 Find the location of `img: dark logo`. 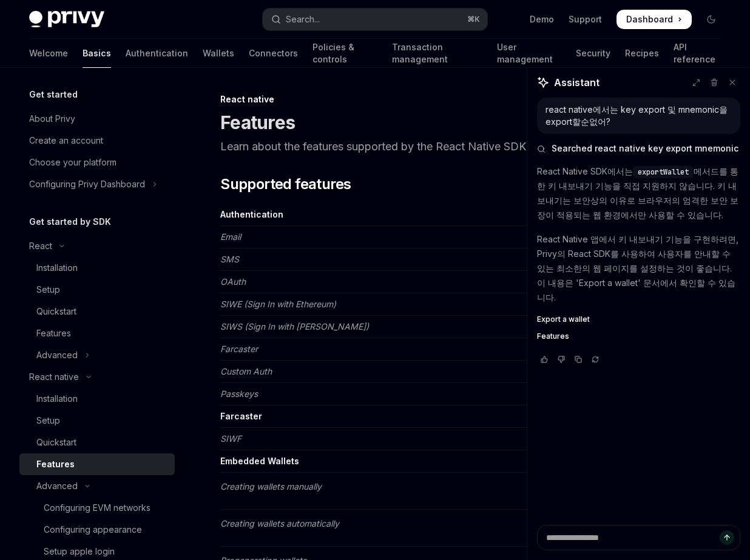

img: dark logo is located at coordinates (67, 20).